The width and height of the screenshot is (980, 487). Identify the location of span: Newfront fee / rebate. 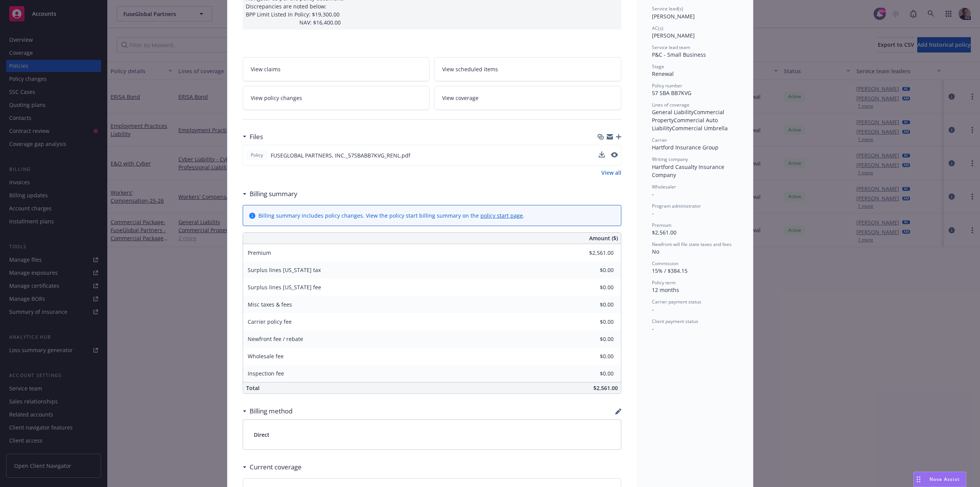
(275, 339).